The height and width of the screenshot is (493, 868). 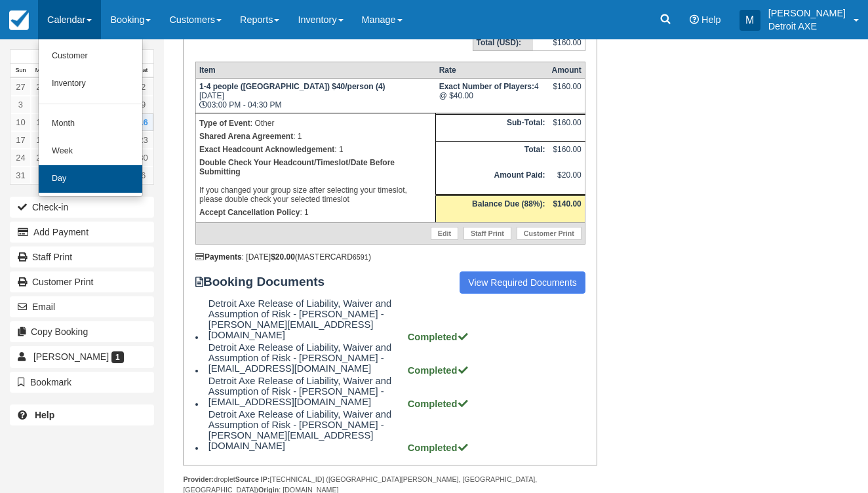 I want to click on strong: Provider:, so click(x=198, y=479).